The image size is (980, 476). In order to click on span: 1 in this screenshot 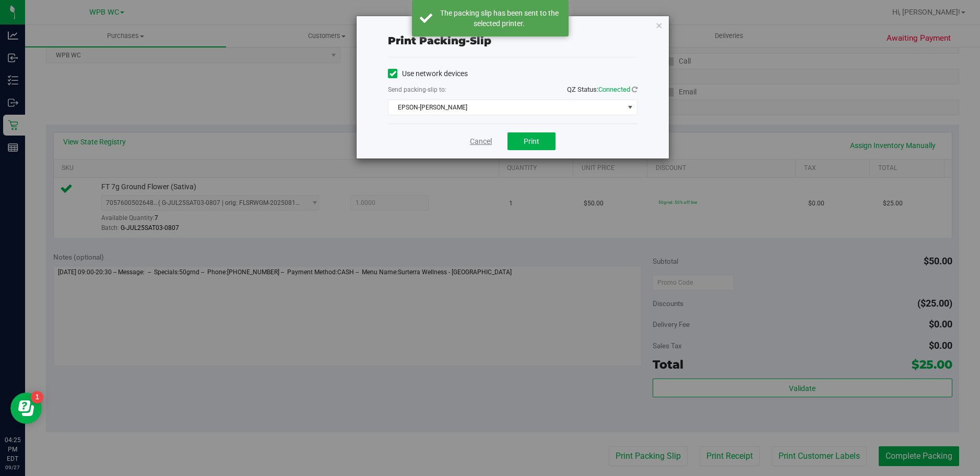, I will do `click(6, 6)`.